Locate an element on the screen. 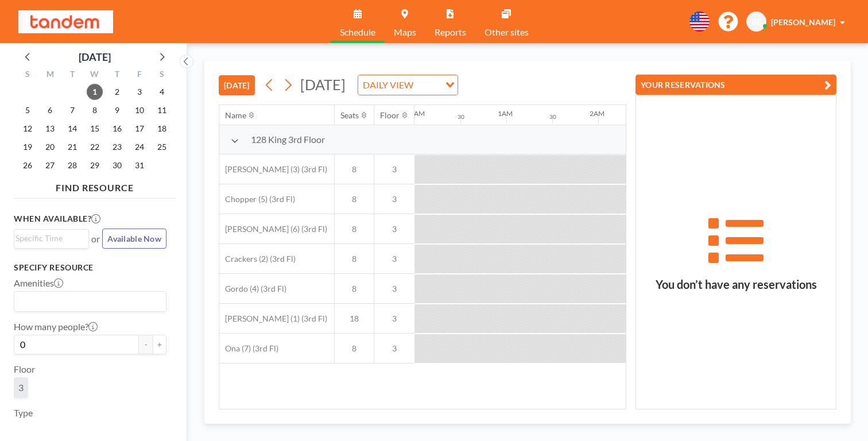 The height and width of the screenshot is (441, 868). span: Wednesday, October 15, 2025 is located at coordinates (95, 129).